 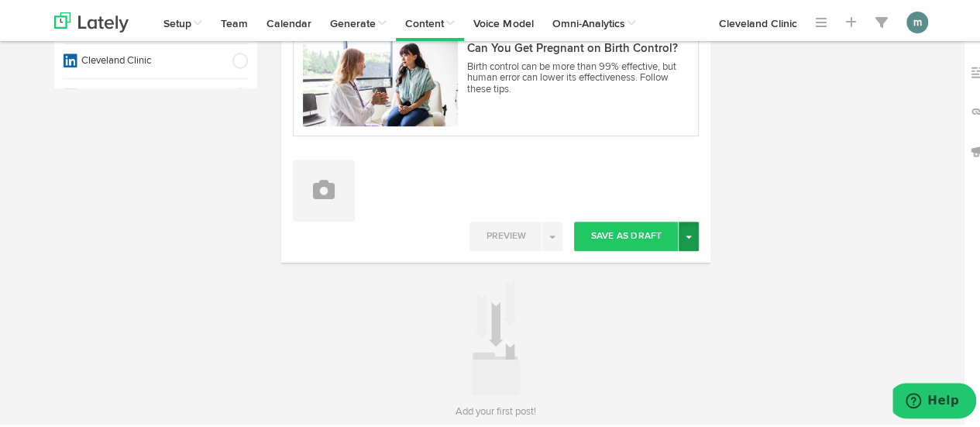 I want to click on img: gynecologist-visit-2164283046, so click(x=381, y=81).